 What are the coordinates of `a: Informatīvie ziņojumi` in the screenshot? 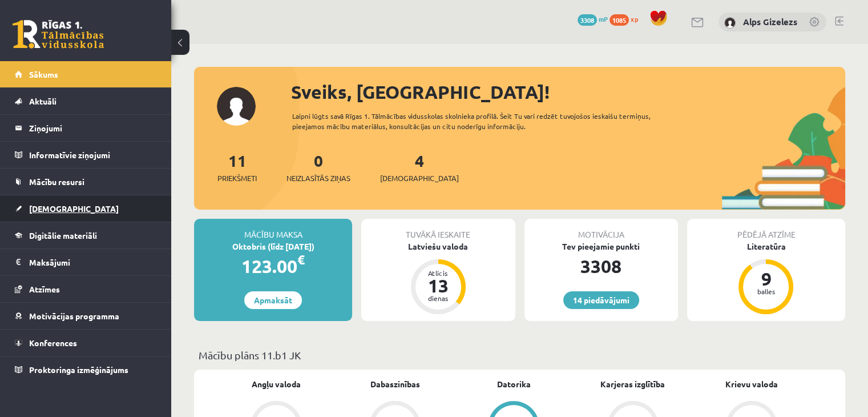 It's located at (86, 155).